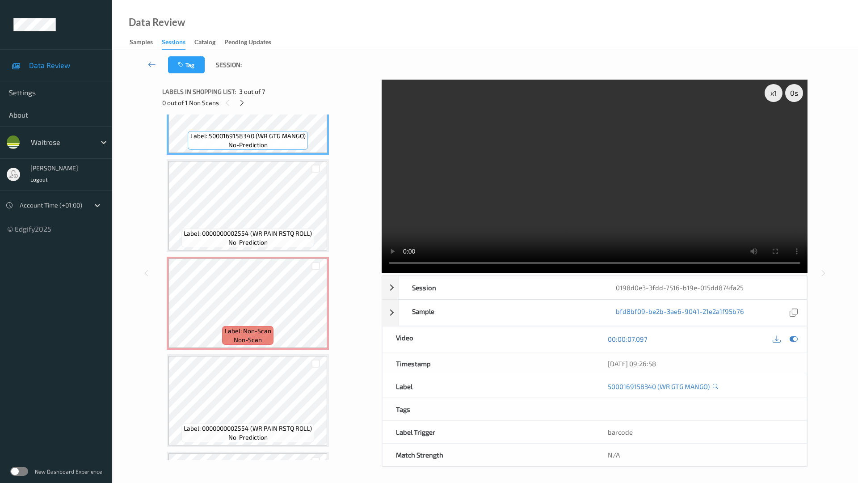  What do you see at coordinates (141, 43) in the screenshot?
I see `div: Samples` at bounding box center [141, 43].